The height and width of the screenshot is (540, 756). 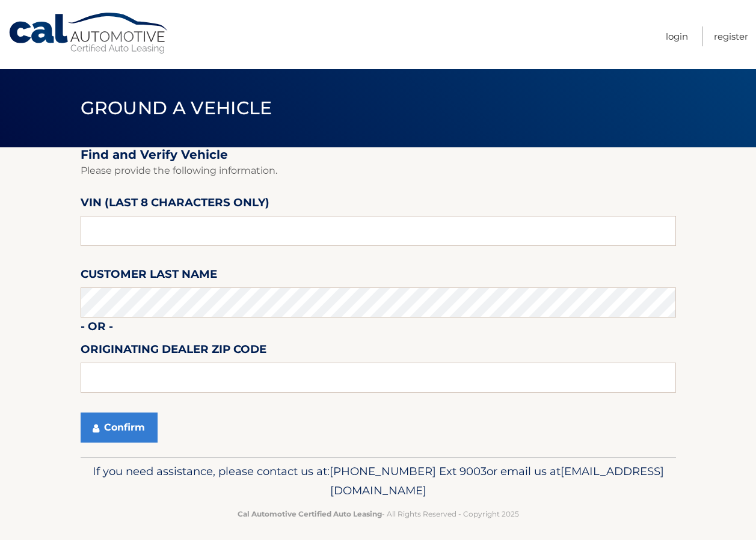 What do you see at coordinates (731, 36) in the screenshot?
I see `a: Register` at bounding box center [731, 36].